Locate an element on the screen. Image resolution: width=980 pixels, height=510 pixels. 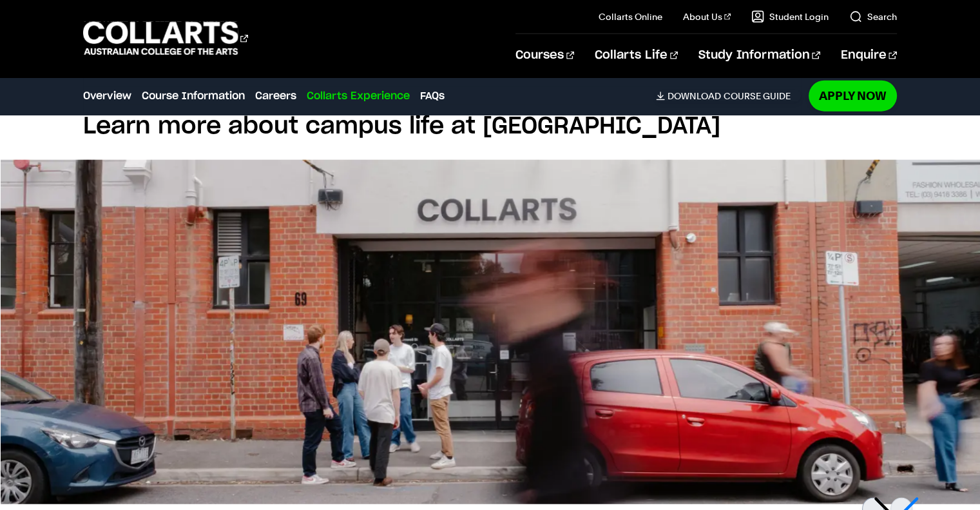
a: Courses is located at coordinates (544, 56).